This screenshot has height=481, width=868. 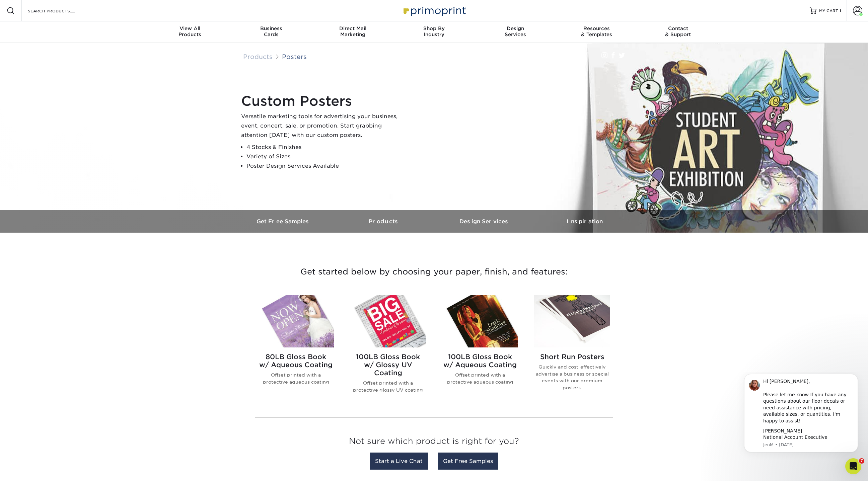 I want to click on a: Resources& Templates, so click(x=596, y=32).